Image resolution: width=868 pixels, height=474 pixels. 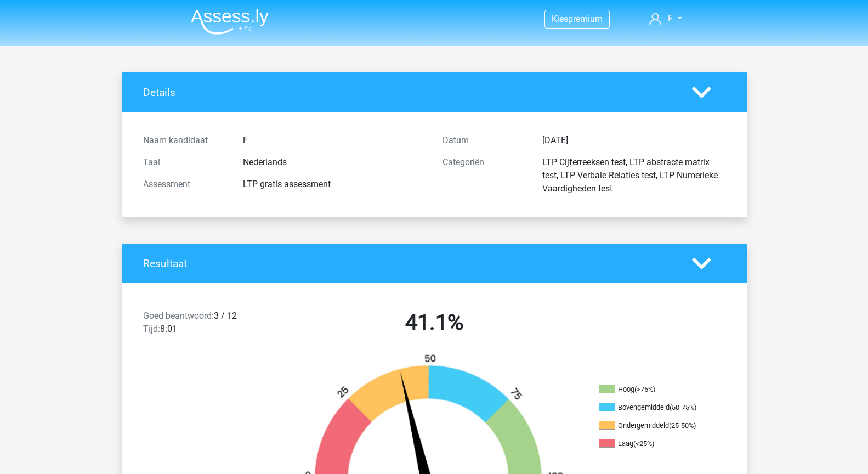 I want to click on div: Naam kandidaat, so click(x=185, y=140).